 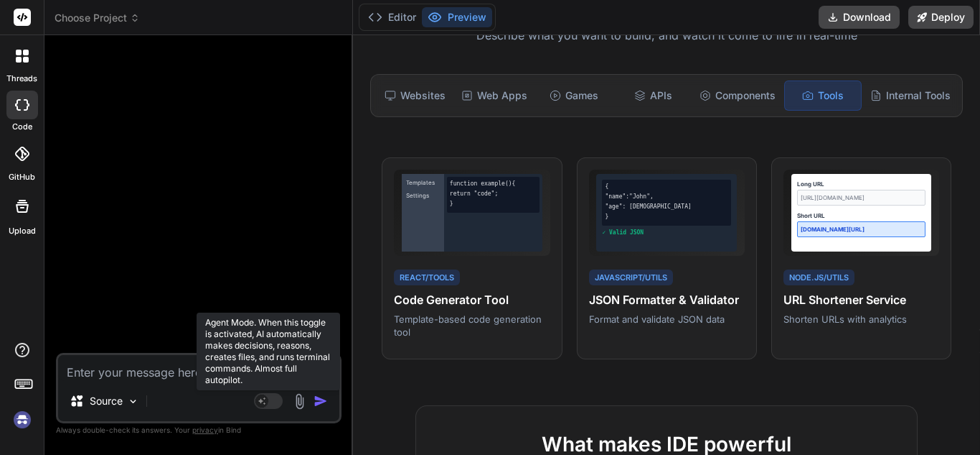 I want to click on div: Websites, so click(x=414, y=95).